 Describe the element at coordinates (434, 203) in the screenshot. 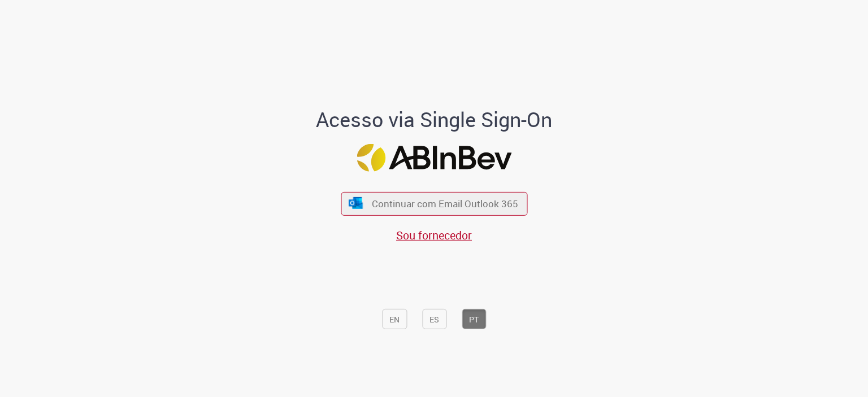

I see `button: ícone Azure/Microsoft 360 Continuar com Email Outlook 365` at that location.